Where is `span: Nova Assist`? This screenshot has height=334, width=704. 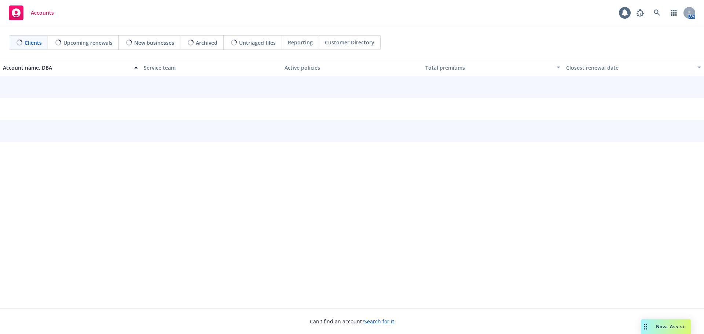
span: Nova Assist is located at coordinates (671, 326).